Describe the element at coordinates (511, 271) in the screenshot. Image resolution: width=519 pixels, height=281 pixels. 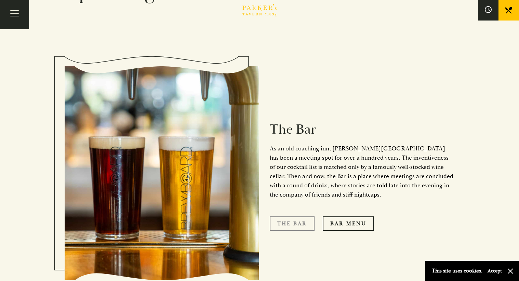
I see `button: Close and accept` at that location.